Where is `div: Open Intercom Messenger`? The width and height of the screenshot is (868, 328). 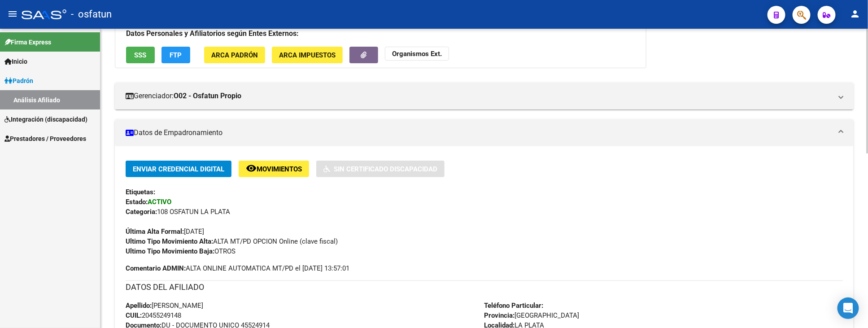
div: Open Intercom Messenger is located at coordinates (848, 309).